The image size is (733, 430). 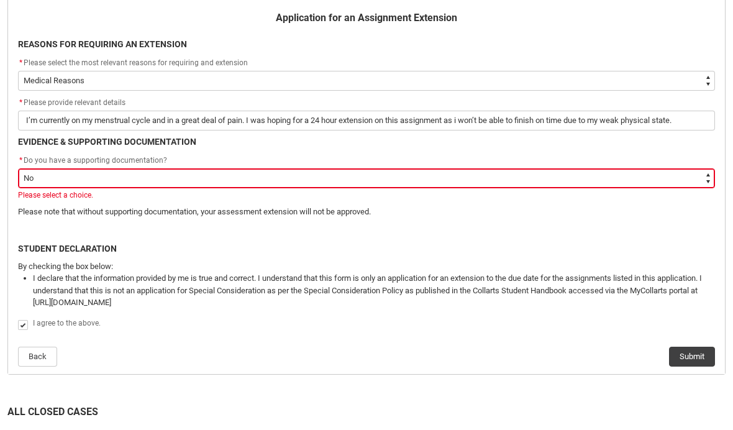 I want to click on b: EVIDENCE & SUPPORTING DOCUMENTATION, so click(x=107, y=142).